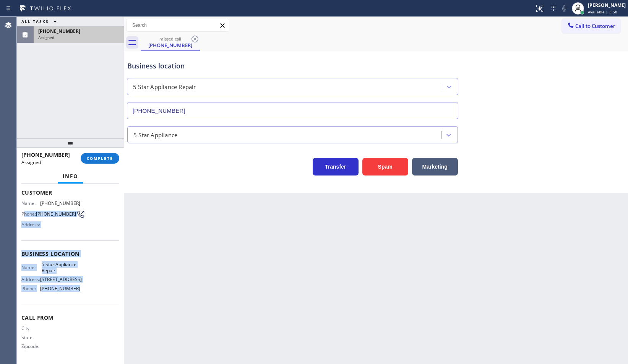 Image resolution: width=628 pixels, height=364 pixels. What do you see at coordinates (31, 328) in the screenshot?
I see `span: City:` at bounding box center [31, 328].